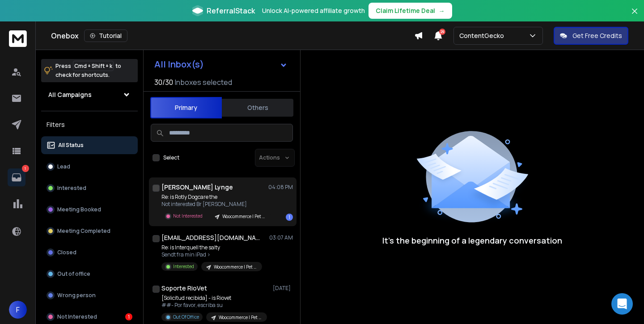 The image size is (644, 324). What do you see at coordinates (258, 108) in the screenshot?
I see `button: Others` at bounding box center [258, 108].